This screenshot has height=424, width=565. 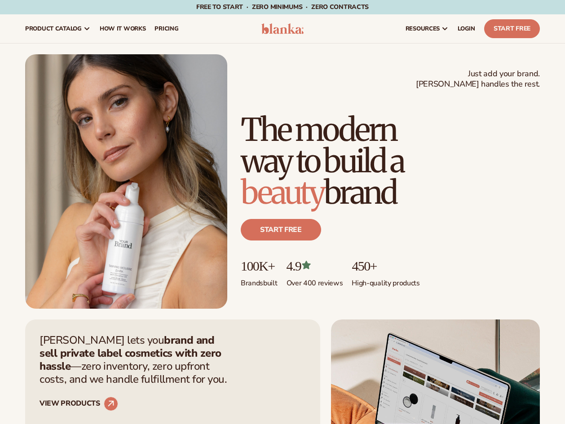 I want to click on p: 450+, so click(x=385, y=266).